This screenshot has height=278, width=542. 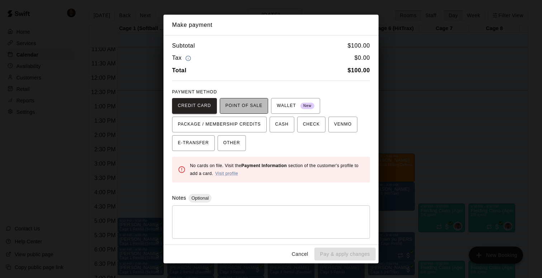 What do you see at coordinates (342, 125) in the screenshot?
I see `span: VENMO` at bounding box center [342, 125].